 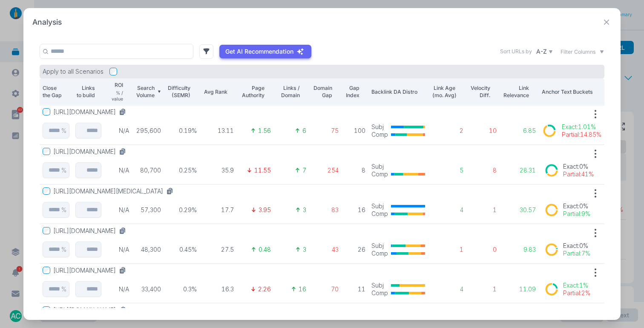 What do you see at coordinates (581, 127) in the screenshot?
I see `p: Exact : 1.01%` at bounding box center [581, 127].